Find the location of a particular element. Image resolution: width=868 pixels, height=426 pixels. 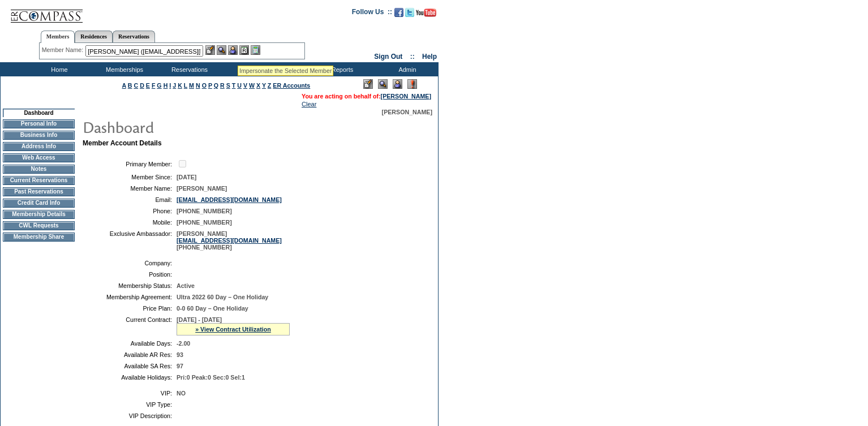

td: Phone: is located at coordinates (130, 211).